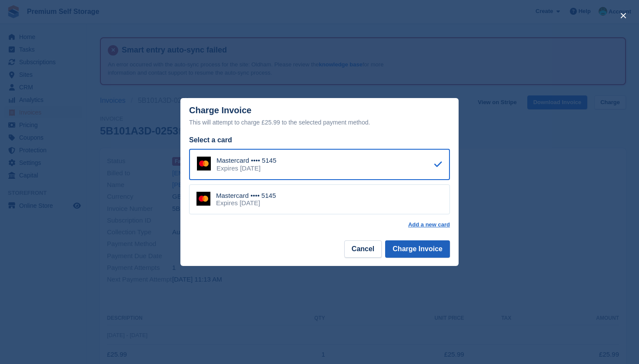  What do you see at coordinates (320, 140) in the screenshot?
I see `div: Select a card` at bounding box center [320, 140].